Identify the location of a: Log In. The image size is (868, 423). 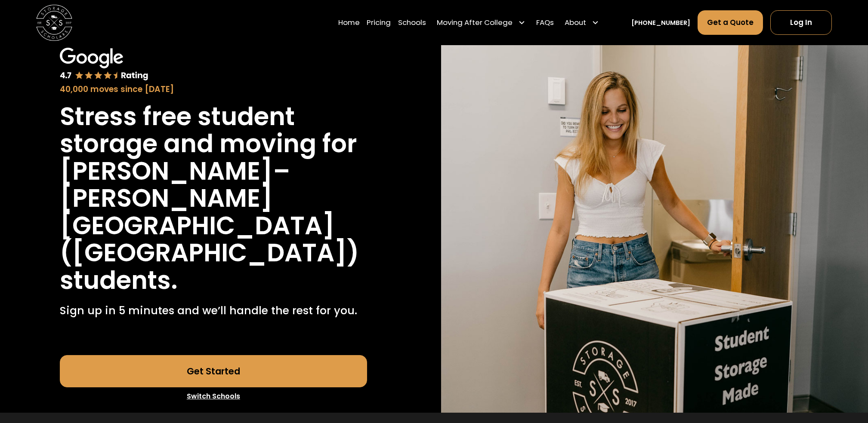
(801, 22).